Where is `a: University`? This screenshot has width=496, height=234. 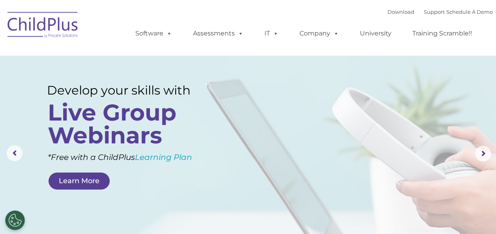 a: University is located at coordinates (376, 34).